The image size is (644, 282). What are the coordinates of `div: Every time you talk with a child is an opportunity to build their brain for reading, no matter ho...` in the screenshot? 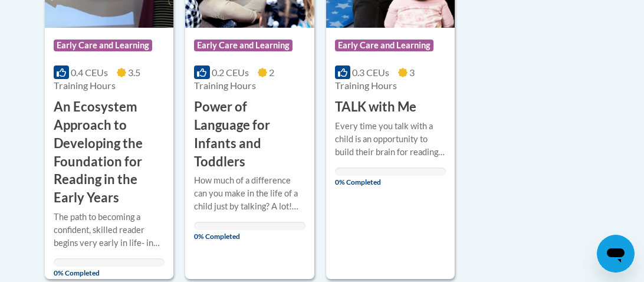 It's located at (390, 139).